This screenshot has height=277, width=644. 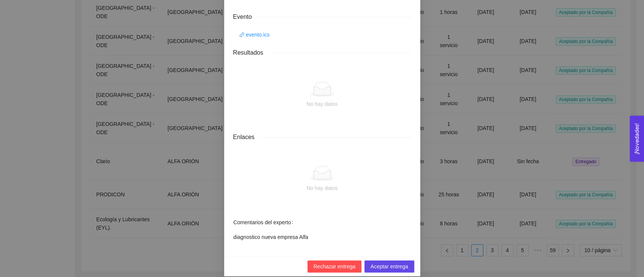 I want to click on span: diagnostico nueva empresa Alfa, so click(x=322, y=237).